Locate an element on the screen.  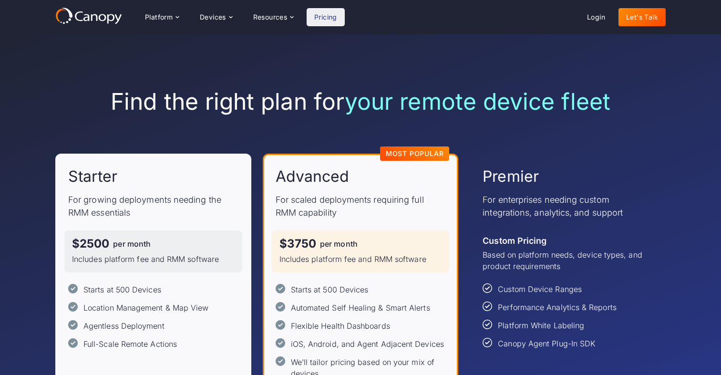
div: Custom Pricing is located at coordinates (515, 240).